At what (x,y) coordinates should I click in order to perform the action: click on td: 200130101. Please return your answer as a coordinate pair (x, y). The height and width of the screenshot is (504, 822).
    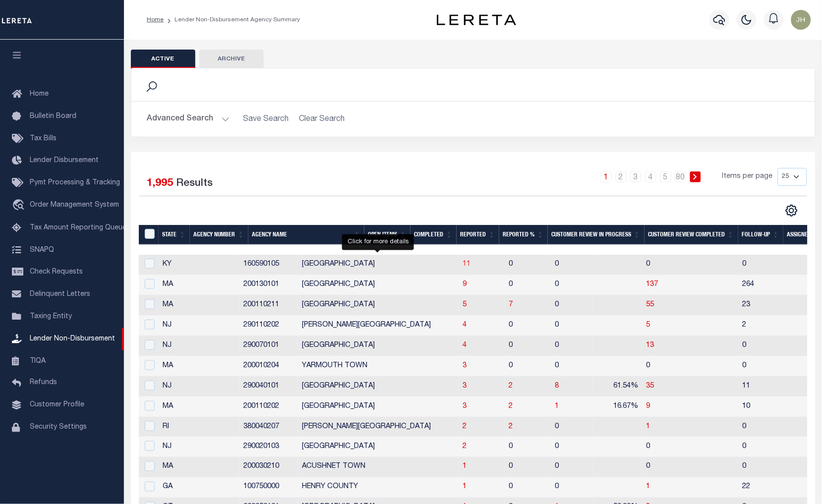
    Looking at the image, I should click on (269, 285).